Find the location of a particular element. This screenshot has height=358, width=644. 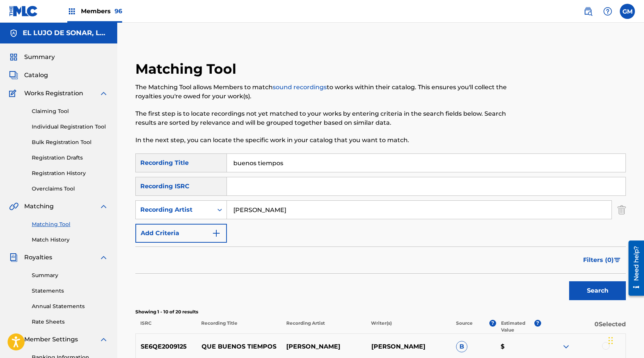

span: Works Registration is located at coordinates (54, 94).